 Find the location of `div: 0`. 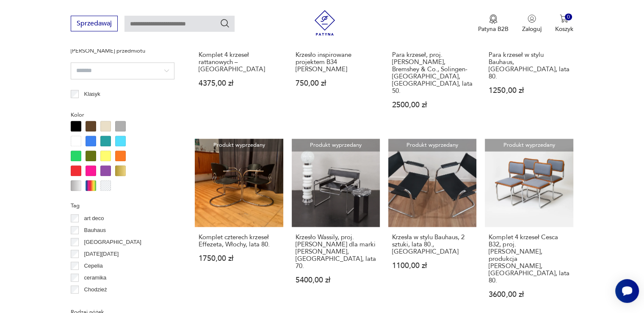

div: 0 is located at coordinates (568, 17).